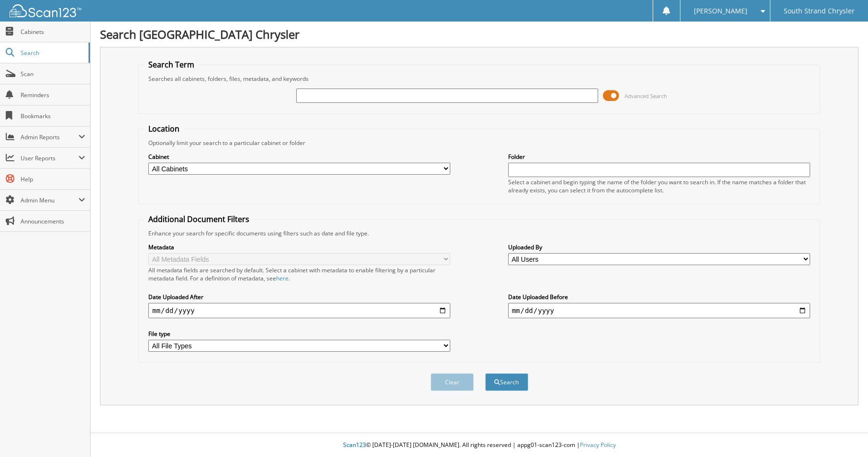 This screenshot has width=868, height=457. What do you see at coordinates (659, 247) in the screenshot?
I see `label: Uploaded By` at bounding box center [659, 247].